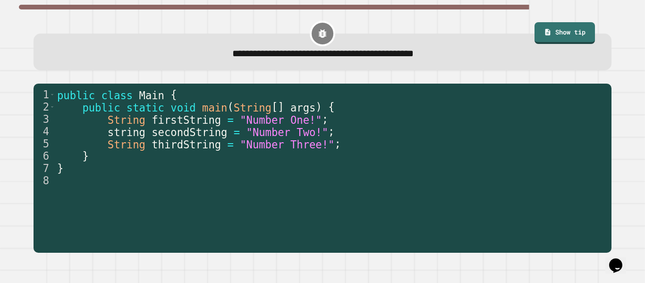  What do you see at coordinates (44, 131) in the screenshot?
I see `div: 4` at bounding box center [44, 131].